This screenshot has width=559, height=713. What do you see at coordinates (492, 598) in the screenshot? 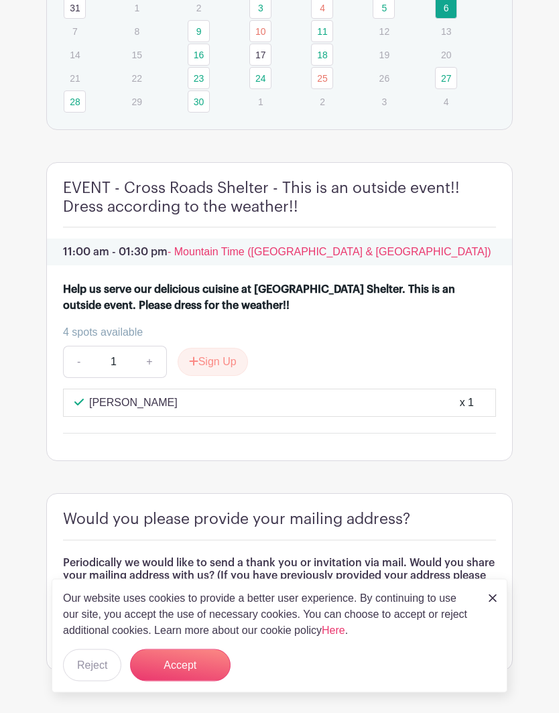
I see `img: close_button-5f87c8562297e5c2d7936805f587ecaba9071eb48480494691a3f1689db116b3.svg` at bounding box center [492, 598].